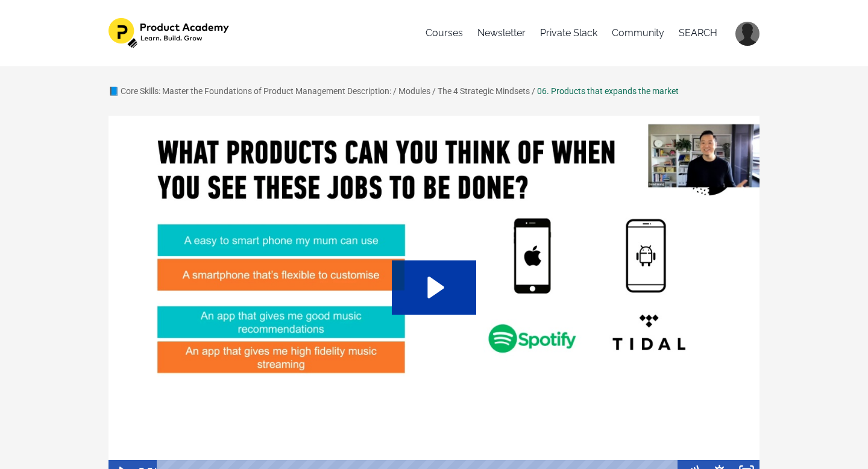  Describe the element at coordinates (169, 33) in the screenshot. I see `img: 1e4575b-f30f-f7bc-803-1053f84514_582dc3fb-c1b0-4259-95ab-5487f20d86c3.png` at that location.